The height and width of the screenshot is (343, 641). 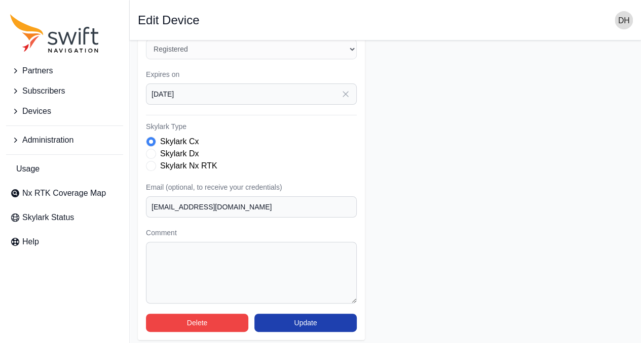 I want to click on div: Skylark Type, so click(x=251, y=154).